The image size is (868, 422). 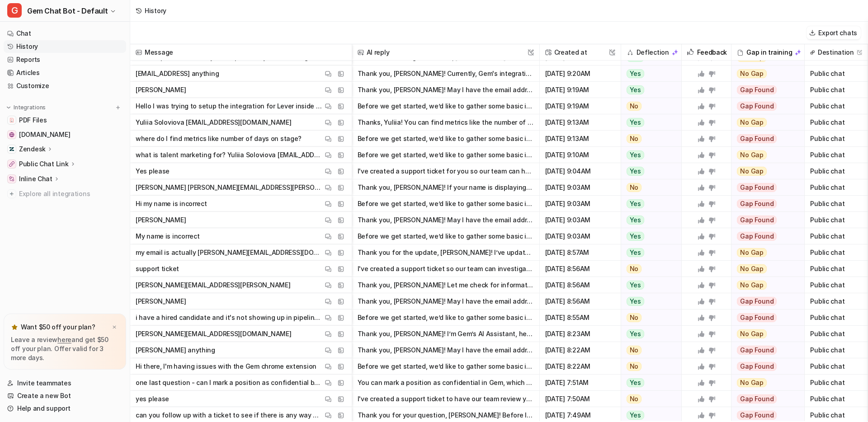 What do you see at coordinates (32, 149) in the screenshot?
I see `p: Zendesk` at bounding box center [32, 149].